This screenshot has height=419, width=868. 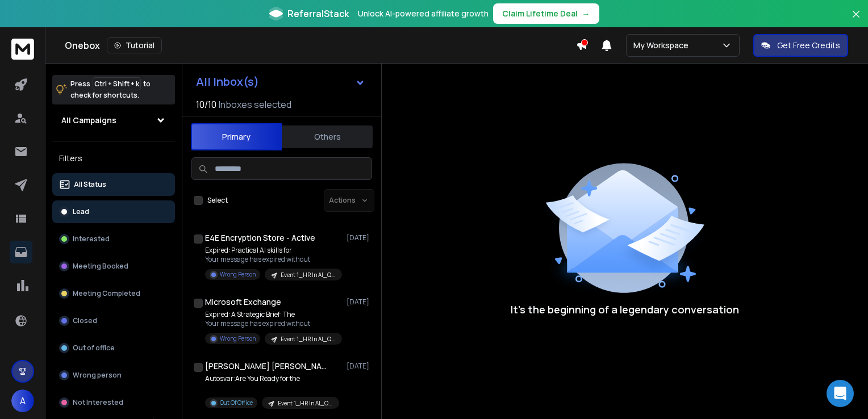 I want to click on p: Get Free Credits, so click(x=808, y=45).